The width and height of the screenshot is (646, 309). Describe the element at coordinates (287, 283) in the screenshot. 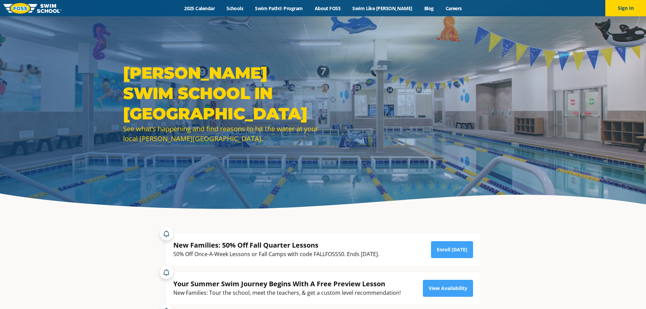

I see `div: Your Summer Swim Journey Begins With A Free Preview Lesson` at that location.